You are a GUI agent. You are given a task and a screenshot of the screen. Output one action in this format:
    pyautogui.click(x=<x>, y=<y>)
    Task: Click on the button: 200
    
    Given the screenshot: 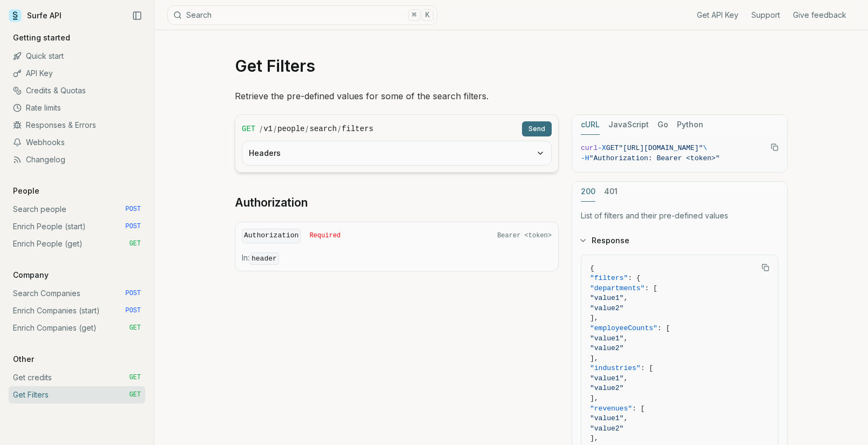 What is the action you would take?
    pyautogui.click(x=588, y=192)
    